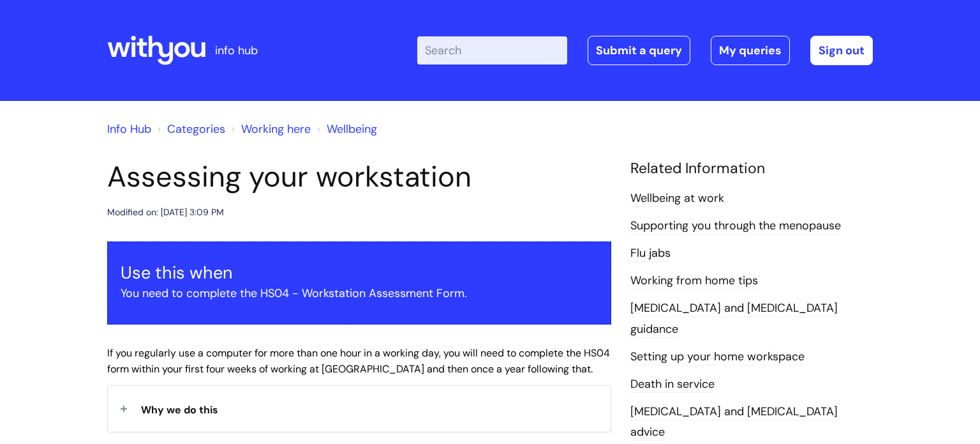  What do you see at coordinates (359, 293) in the screenshot?
I see `p: You need to complete the HS04 - Workstation Assessment Form.` at bounding box center [359, 293].